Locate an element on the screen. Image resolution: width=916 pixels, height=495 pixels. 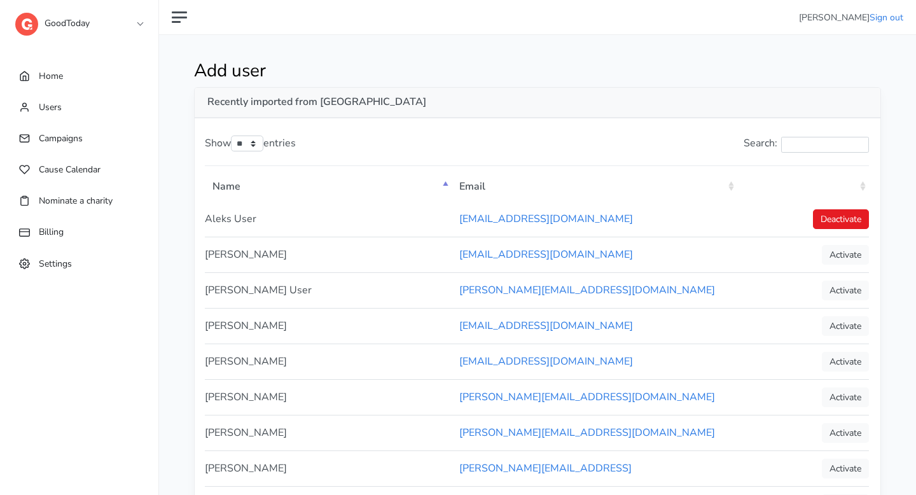
a: Settings is located at coordinates (79, 263).